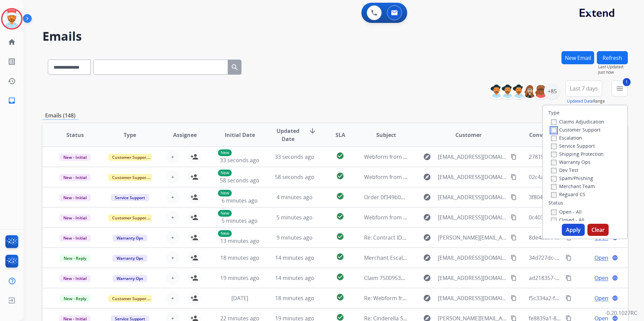 The height and width of the screenshot is (321, 644). Describe the element at coordinates (553, 163) in the screenshot. I see `input: Warranty Ops` at that location.